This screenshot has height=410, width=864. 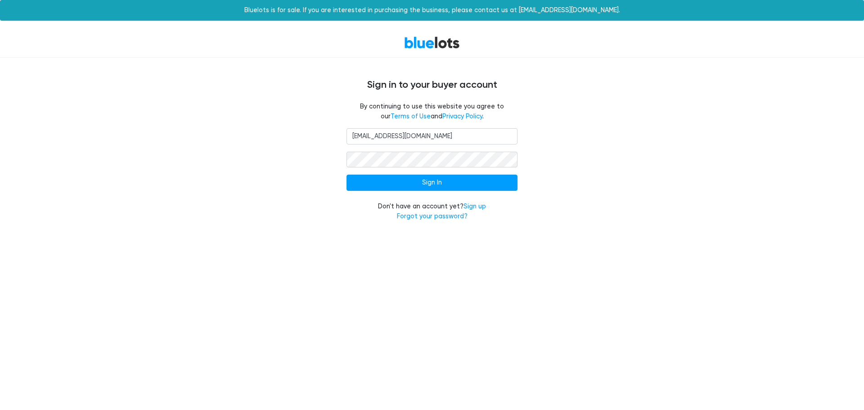 What do you see at coordinates (475, 206) in the screenshot?
I see `a: Sign up` at bounding box center [475, 206].